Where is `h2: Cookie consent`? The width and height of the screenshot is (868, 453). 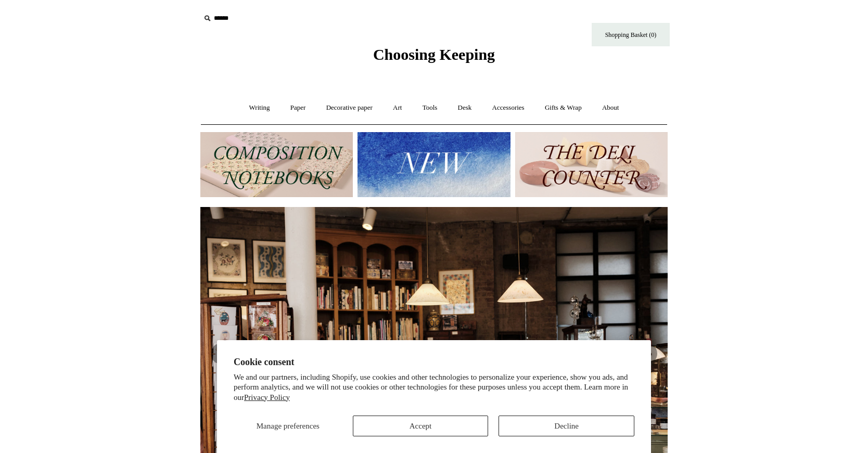
h2: Cookie consent is located at coordinates (434, 362).